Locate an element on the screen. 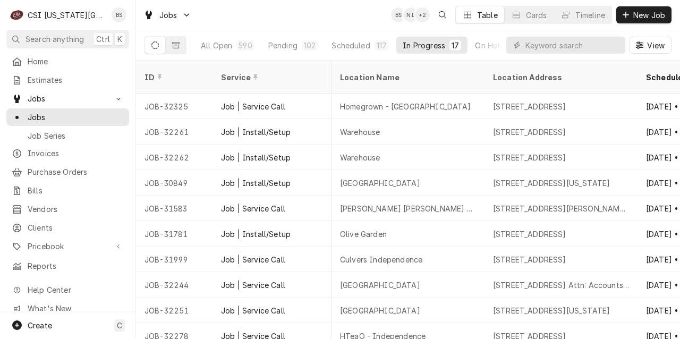 The height and width of the screenshot is (339, 680). div: On Hold is located at coordinates (490, 45).